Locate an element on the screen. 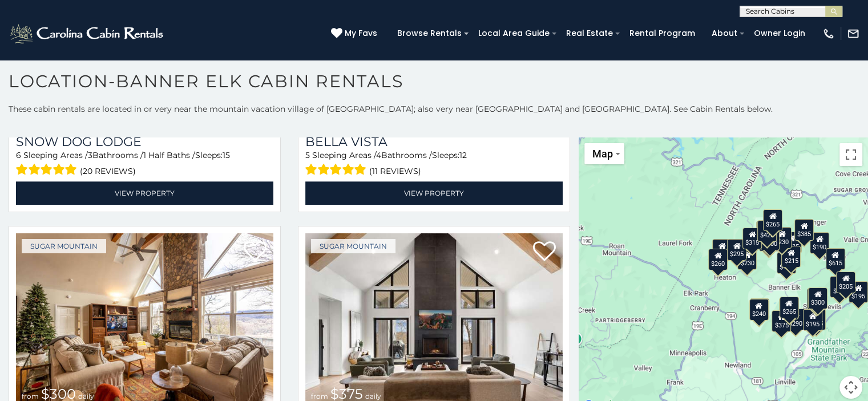  span: (11 reviews) is located at coordinates (395, 171).